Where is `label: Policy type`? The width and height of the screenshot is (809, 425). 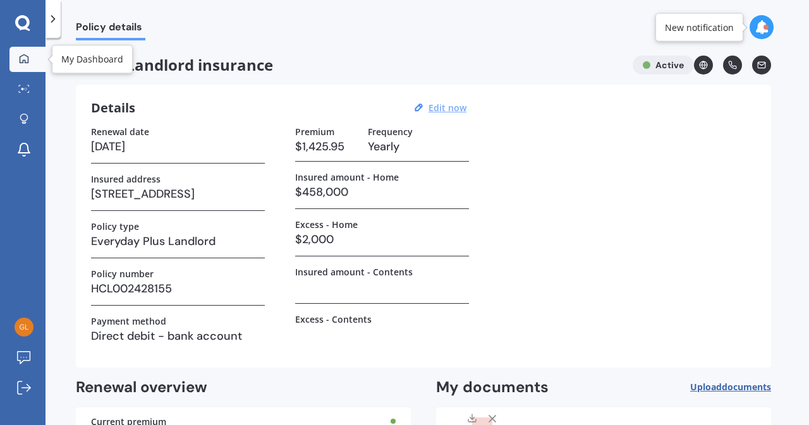 label: Policy type is located at coordinates (115, 226).